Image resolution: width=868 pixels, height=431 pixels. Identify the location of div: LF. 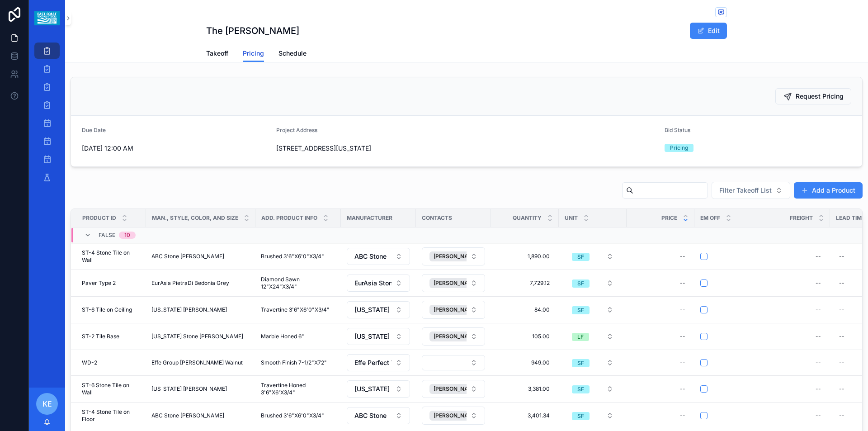
(580, 337).